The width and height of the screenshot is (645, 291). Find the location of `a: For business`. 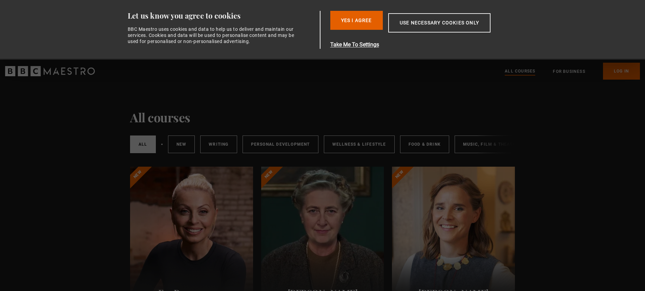

a: For business is located at coordinates (569, 72).